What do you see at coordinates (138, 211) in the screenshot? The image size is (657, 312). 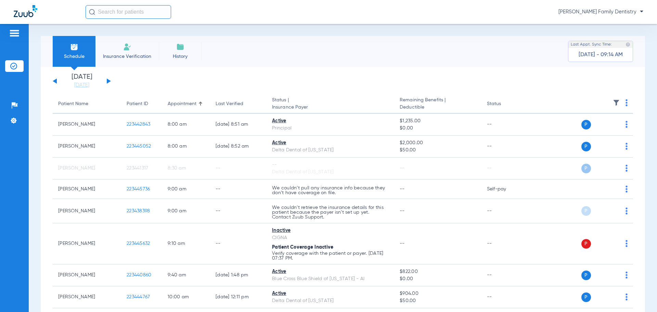 I see `span: 223438398` at bounding box center [138, 211].